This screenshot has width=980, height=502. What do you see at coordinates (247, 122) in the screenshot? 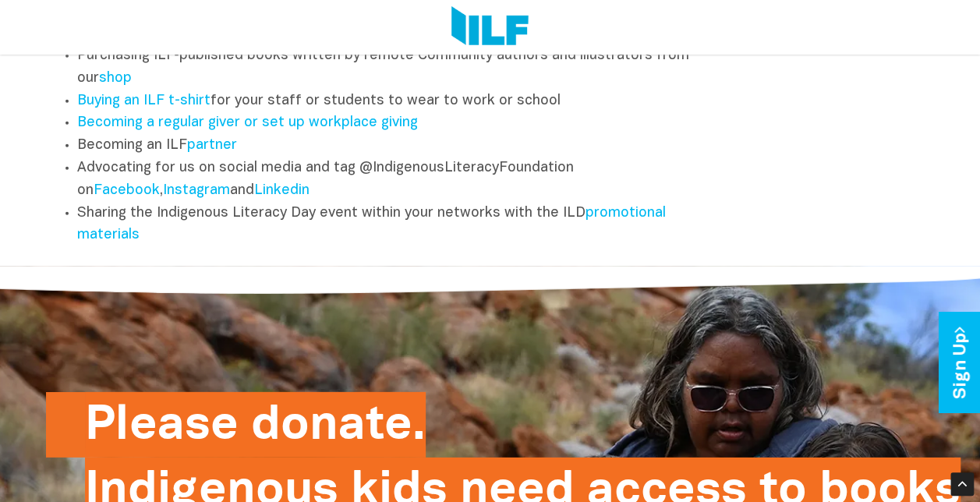
I see `a: Becoming a regular giver or set up workplace giving` at bounding box center [247, 122].